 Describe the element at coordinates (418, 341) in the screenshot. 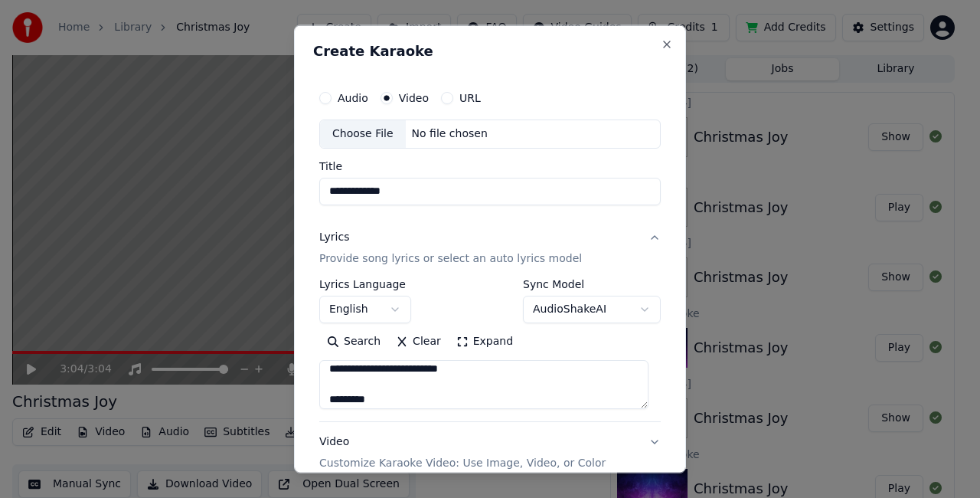

I see `button: Clear` at that location.